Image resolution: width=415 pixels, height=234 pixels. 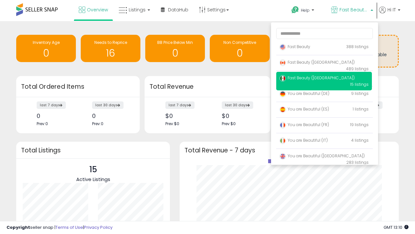 I want to click on span: Hi IT, so click(x=392, y=10).